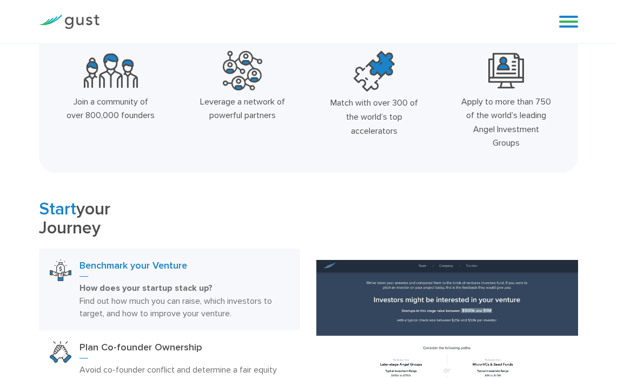 This screenshot has width=617, height=378. What do you see at coordinates (169, 219) in the screenshot?
I see `h2: your Journey` at bounding box center [169, 219].